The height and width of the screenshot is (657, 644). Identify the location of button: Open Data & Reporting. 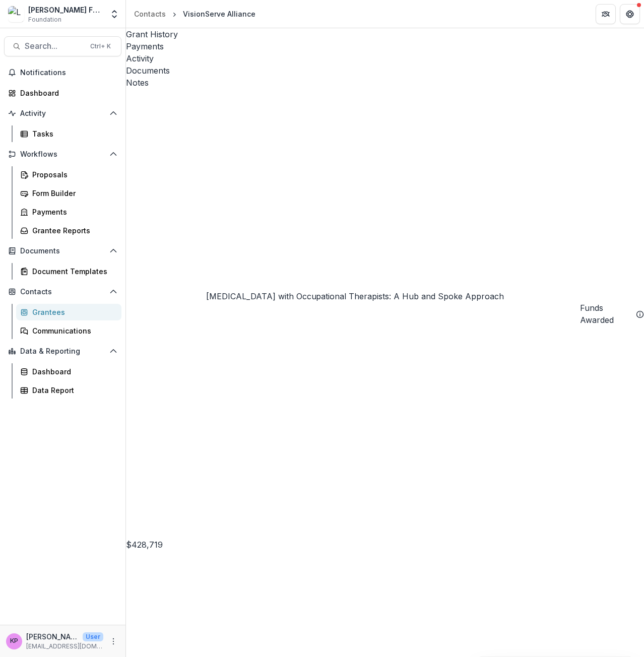
(63, 352).